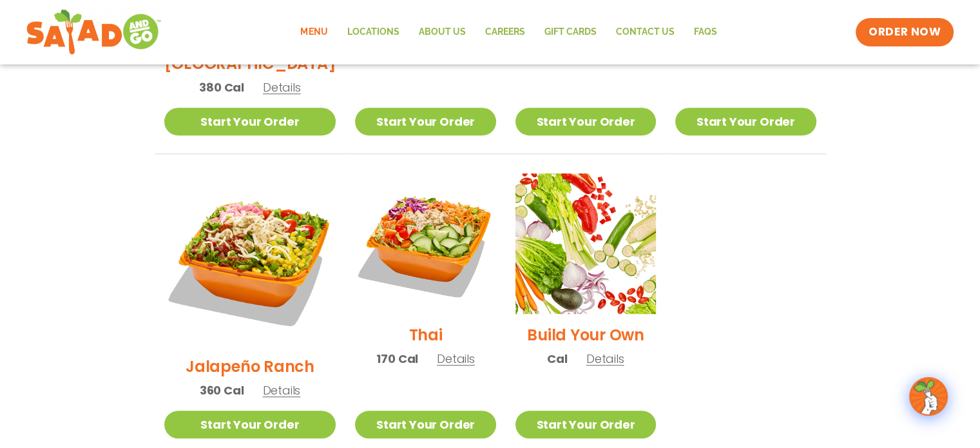 The height and width of the screenshot is (448, 980). What do you see at coordinates (372, 33) in the screenshot?
I see `a: Locations` at bounding box center [372, 33].